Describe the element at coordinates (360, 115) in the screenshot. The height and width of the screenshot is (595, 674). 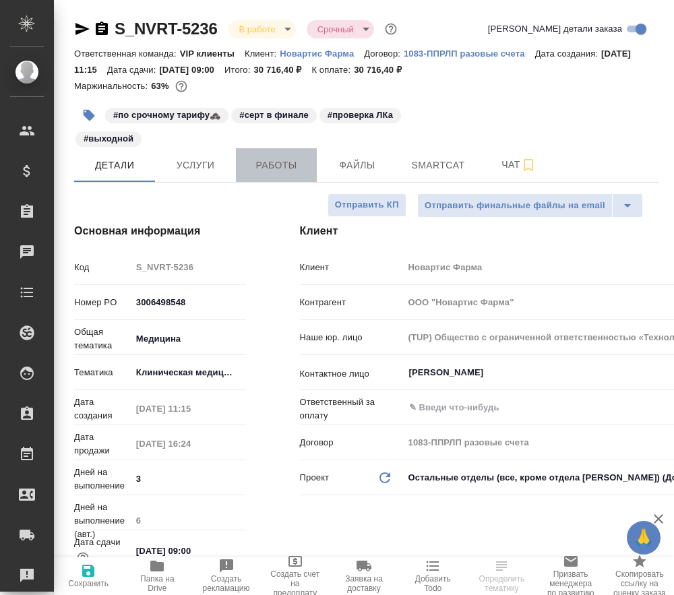
I see `p: #проверка ЛКа` at that location.